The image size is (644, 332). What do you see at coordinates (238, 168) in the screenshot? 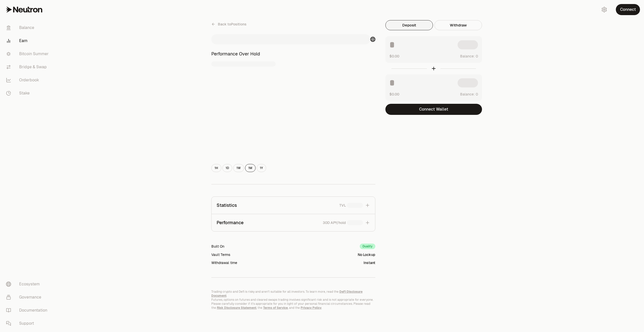
I see `button: 1W` at bounding box center [238, 168].